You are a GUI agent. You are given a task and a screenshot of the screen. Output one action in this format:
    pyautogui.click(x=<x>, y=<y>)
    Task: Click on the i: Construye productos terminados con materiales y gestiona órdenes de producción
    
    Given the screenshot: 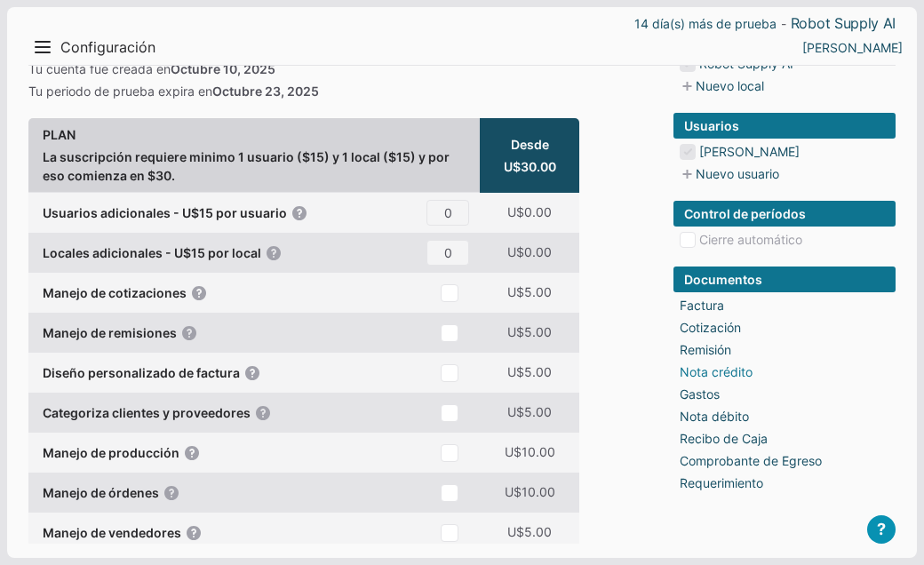 What is the action you would take?
    pyautogui.click(x=192, y=453)
    